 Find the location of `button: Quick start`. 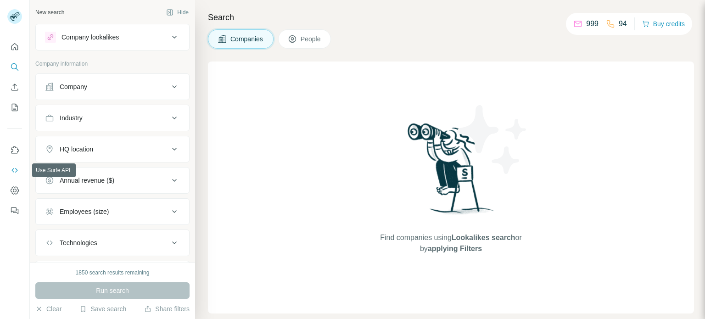

button: Quick start is located at coordinates (15, 47).